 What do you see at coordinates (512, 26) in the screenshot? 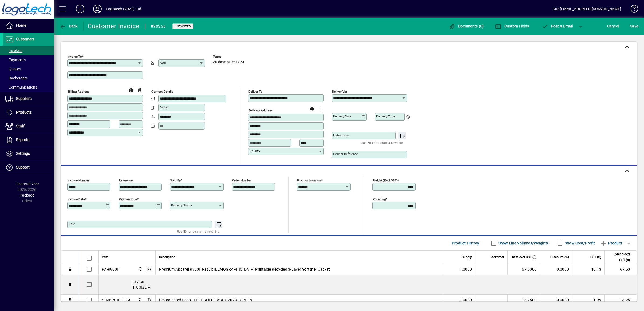
I see `span: Custom Fields` at bounding box center [512, 26].